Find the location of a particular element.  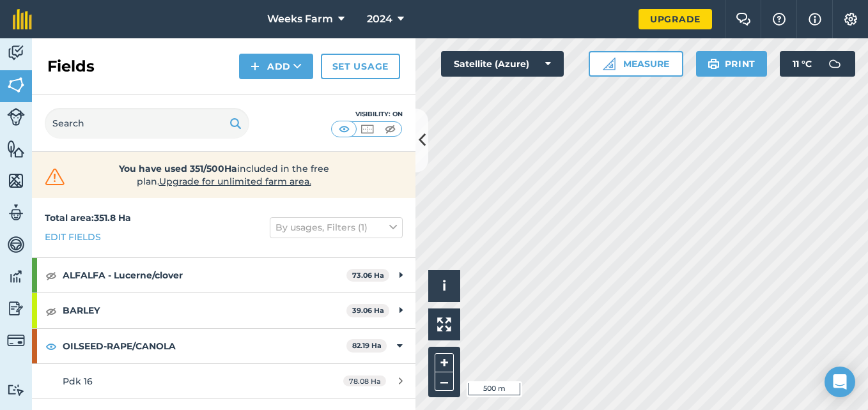

button: By usages, Filters (1) is located at coordinates (336, 228).